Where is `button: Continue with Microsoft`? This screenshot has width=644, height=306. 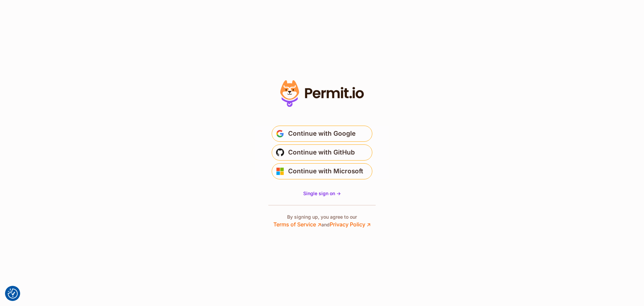
button: Continue with Microsoft is located at coordinates (322, 172).